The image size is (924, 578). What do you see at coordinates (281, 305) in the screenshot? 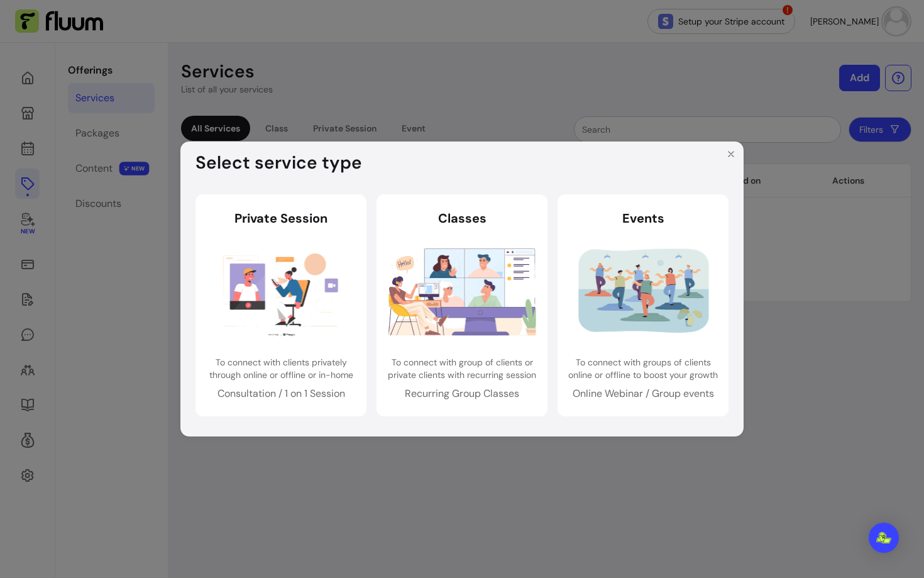
I see `a: Private SessionTo connect with clients privately through online or offline or in-homeConsultation...` at bounding box center [281, 305].